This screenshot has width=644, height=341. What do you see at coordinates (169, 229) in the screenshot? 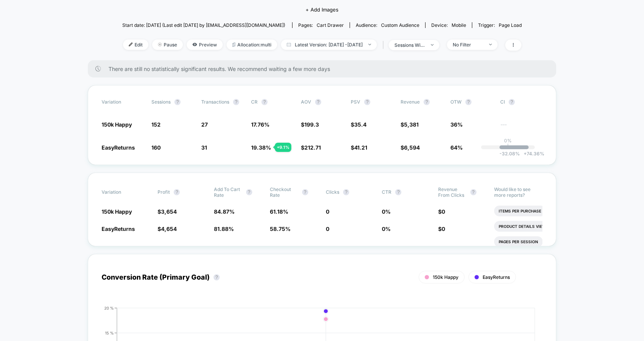
I see `span: 4,654` at bounding box center [169, 229].